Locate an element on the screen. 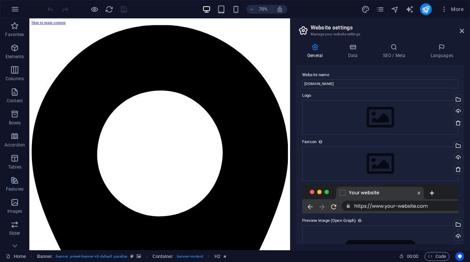 The width and height of the screenshot is (470, 262). button: pages is located at coordinates (381, 9).